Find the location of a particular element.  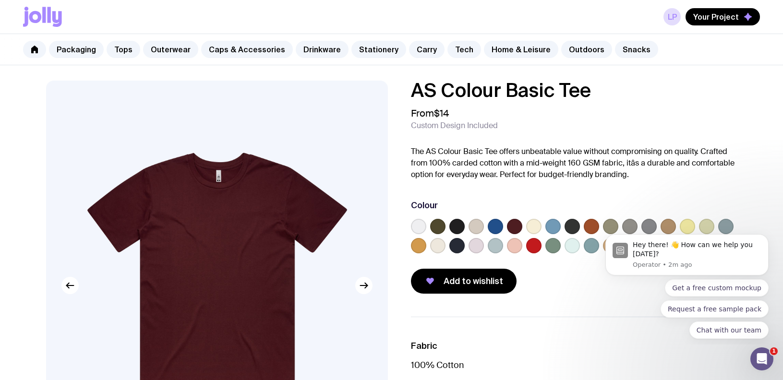

button: Quick reply: Chat with our team is located at coordinates (138, 105).